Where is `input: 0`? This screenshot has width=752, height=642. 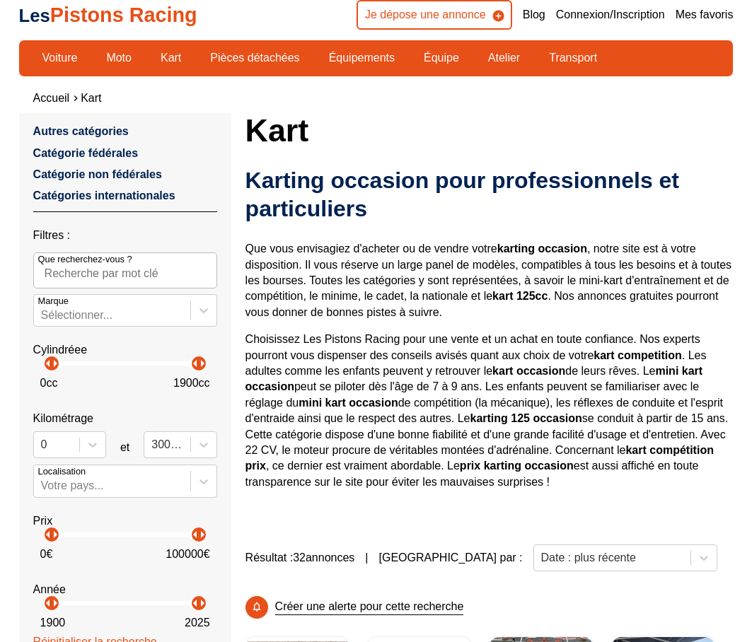 input: 0 is located at coordinates (42, 445).